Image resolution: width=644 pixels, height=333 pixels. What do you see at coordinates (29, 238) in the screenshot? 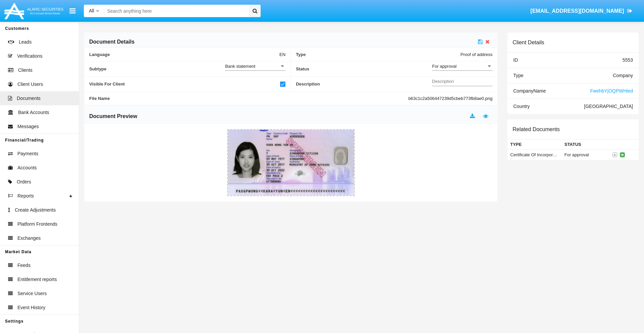
I see `span: Exchanges` at bounding box center [29, 238].